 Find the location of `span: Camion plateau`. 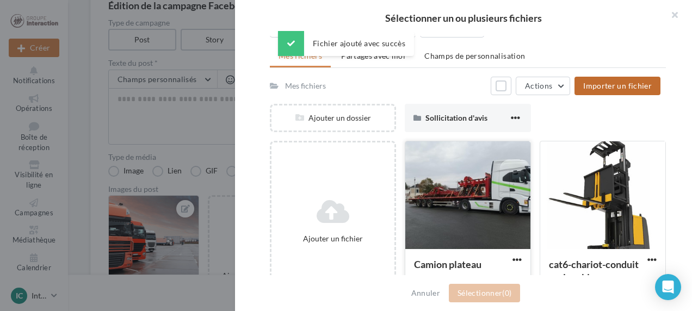

span: Camion plateau is located at coordinates (448, 265).